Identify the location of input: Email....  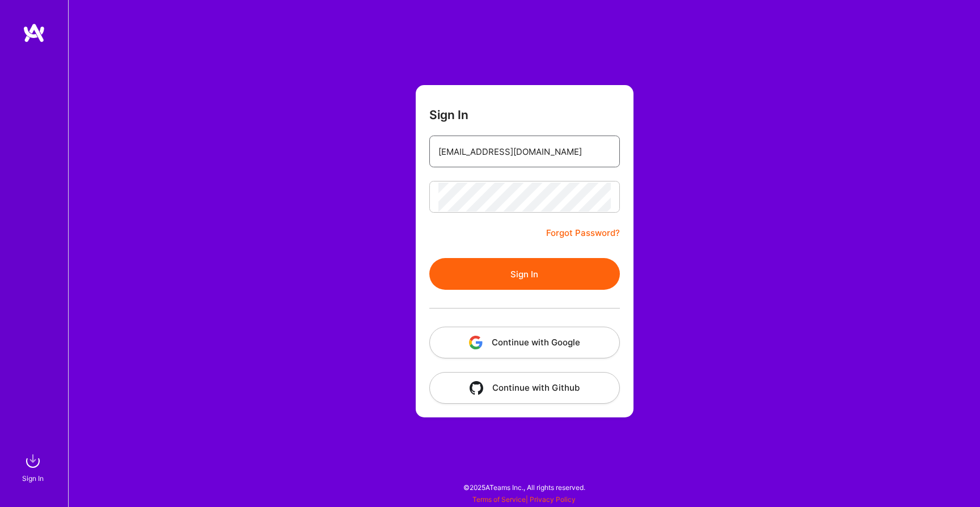
(525, 152).